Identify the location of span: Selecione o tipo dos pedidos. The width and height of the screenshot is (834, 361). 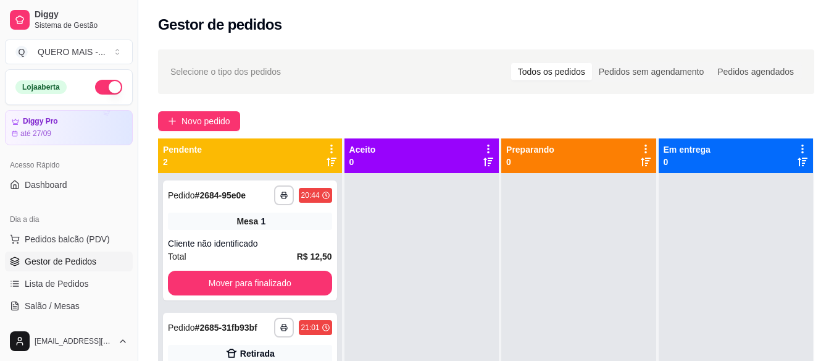
(225, 72).